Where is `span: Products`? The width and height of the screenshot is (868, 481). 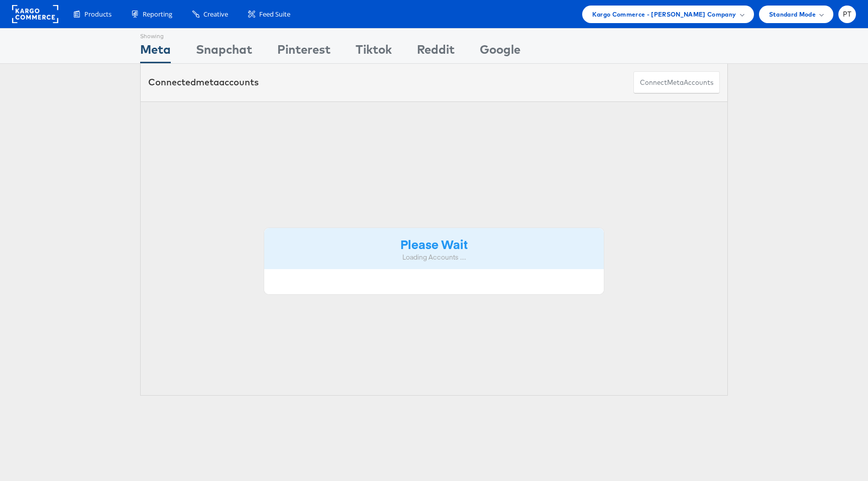 span: Products is located at coordinates (98, 14).